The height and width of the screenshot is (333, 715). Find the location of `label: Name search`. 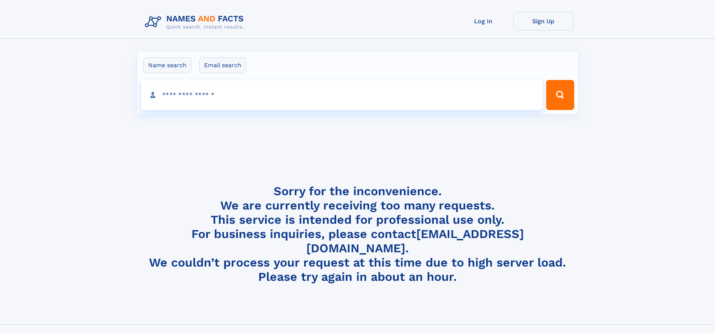

label: Name search is located at coordinates (167, 65).